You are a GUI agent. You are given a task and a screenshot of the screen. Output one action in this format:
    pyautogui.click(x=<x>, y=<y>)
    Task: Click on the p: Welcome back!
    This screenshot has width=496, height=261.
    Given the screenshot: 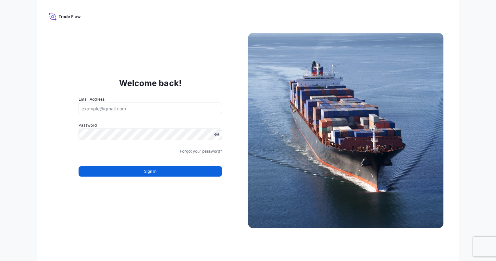 What is the action you would take?
    pyautogui.click(x=150, y=83)
    